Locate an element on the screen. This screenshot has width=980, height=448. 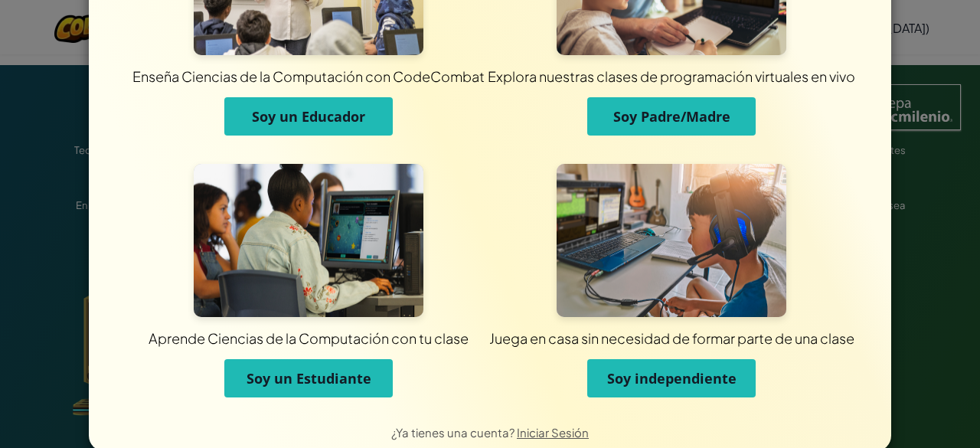
button: Soy Padre/Madre is located at coordinates (672, 117).